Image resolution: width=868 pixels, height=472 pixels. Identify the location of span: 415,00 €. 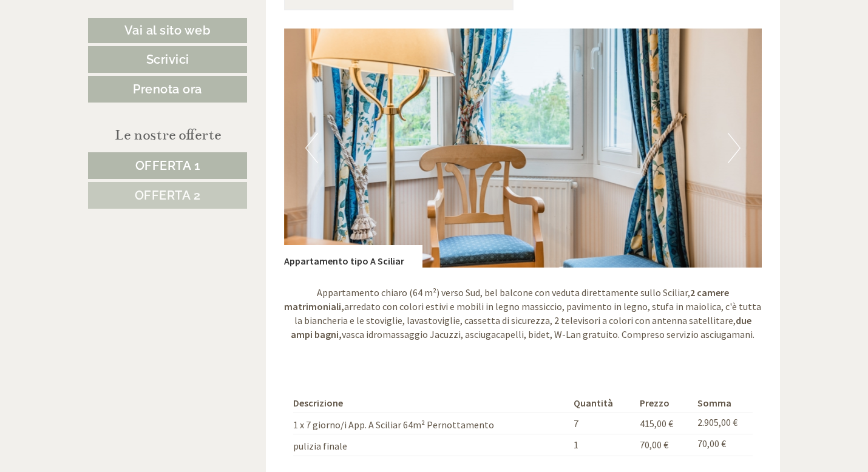
(657, 423).